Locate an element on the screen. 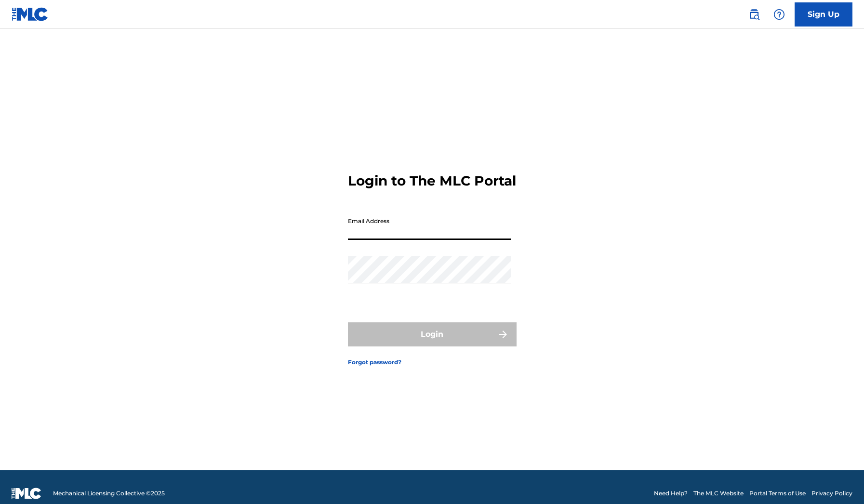 The height and width of the screenshot is (504, 864). span: Mechanical Licensing Collective © 2025 is located at coordinates (109, 493).